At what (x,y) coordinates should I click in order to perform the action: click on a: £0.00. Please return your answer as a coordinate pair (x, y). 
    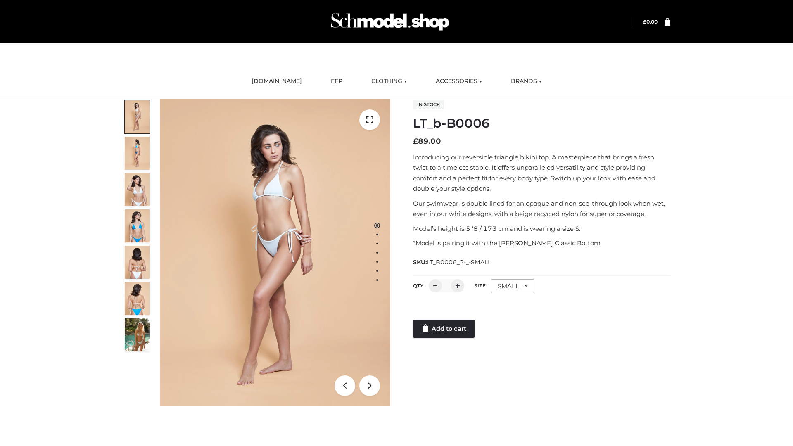
    Looking at the image, I should click on (650, 21).